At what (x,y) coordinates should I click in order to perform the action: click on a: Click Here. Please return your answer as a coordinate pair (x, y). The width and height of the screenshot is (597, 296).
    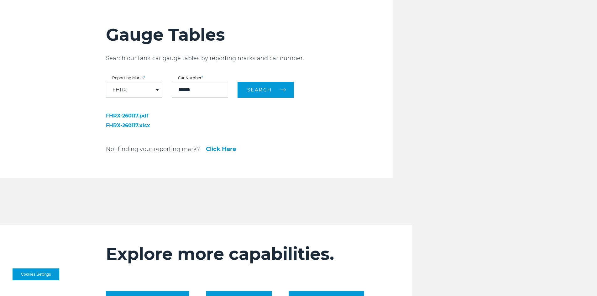
    Looking at the image, I should click on (221, 149).